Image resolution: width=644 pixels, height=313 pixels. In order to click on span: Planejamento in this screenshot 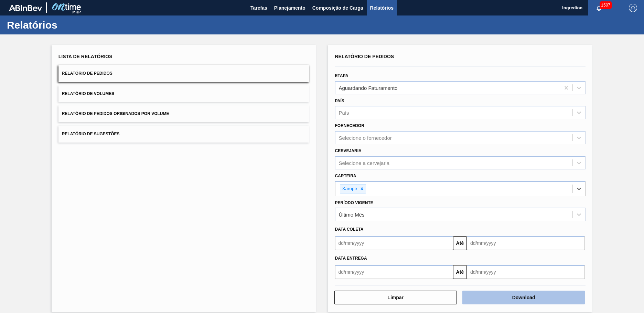, I will do `click(290, 8)`.